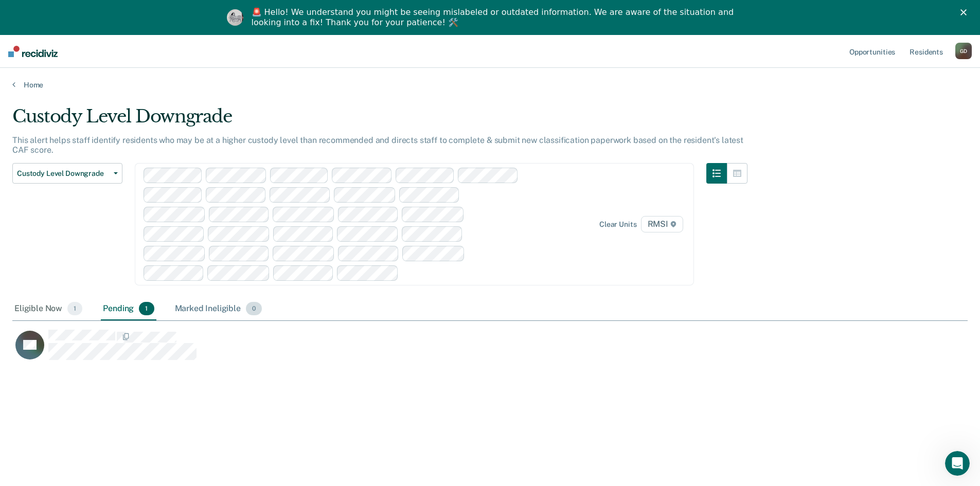 This screenshot has width=980, height=486. What do you see at coordinates (495, 18) in the screenshot?
I see `div: 🚨 Hello! We understand you might be seeing mislabeled or outdated information. We are aware of th...` at bounding box center [495, 18].